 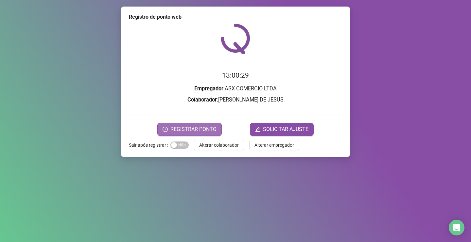 What do you see at coordinates (258, 129) in the screenshot?
I see `span: edit` at bounding box center [258, 129].